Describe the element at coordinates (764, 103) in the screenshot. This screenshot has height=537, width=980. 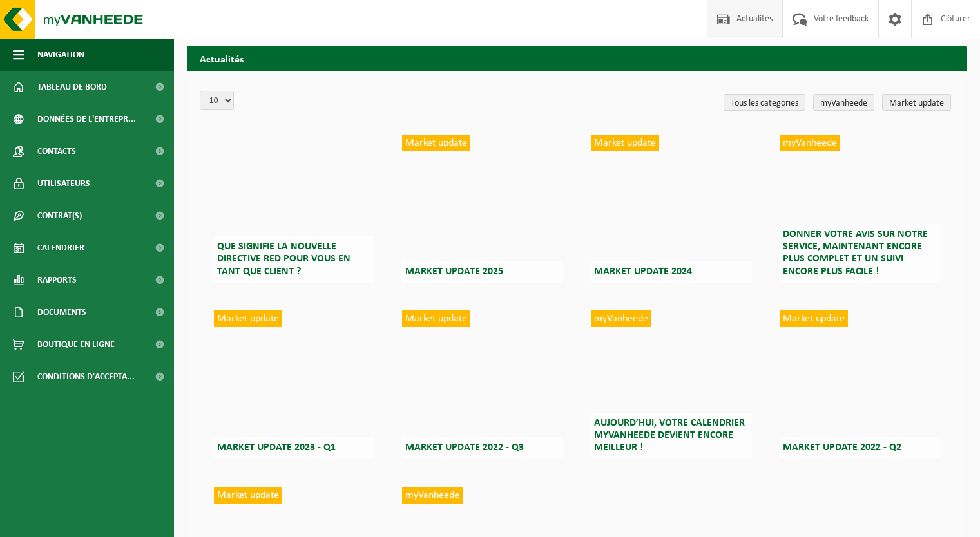
I see `a: Tous les categories` at that location.